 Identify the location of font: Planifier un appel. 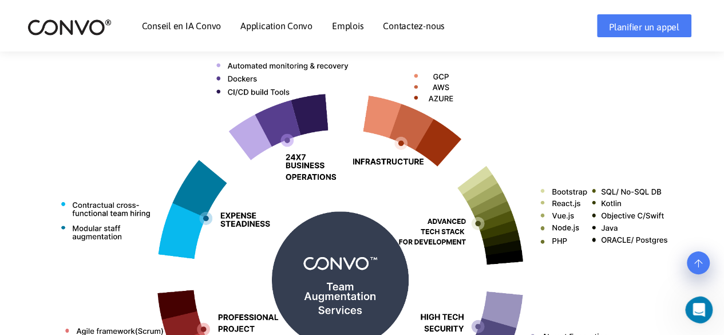
(644, 27).